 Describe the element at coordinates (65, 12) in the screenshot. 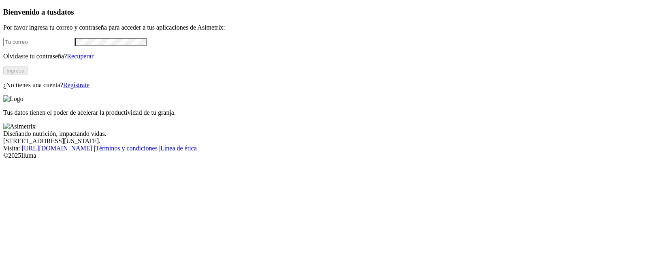

I see `span: datos` at that location.